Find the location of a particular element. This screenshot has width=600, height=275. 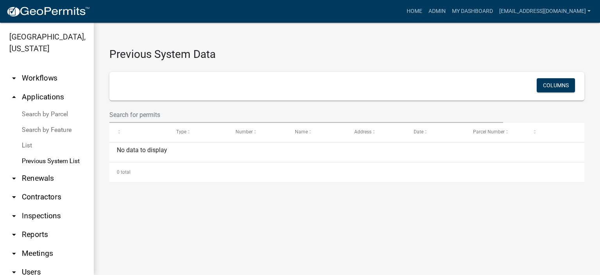

a: Admin is located at coordinates (437, 11).